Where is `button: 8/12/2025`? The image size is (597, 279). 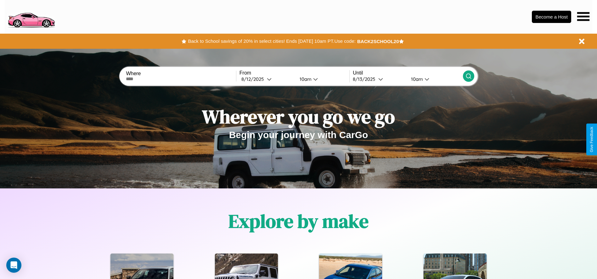 button: 8/12/2025 is located at coordinates (267, 79).